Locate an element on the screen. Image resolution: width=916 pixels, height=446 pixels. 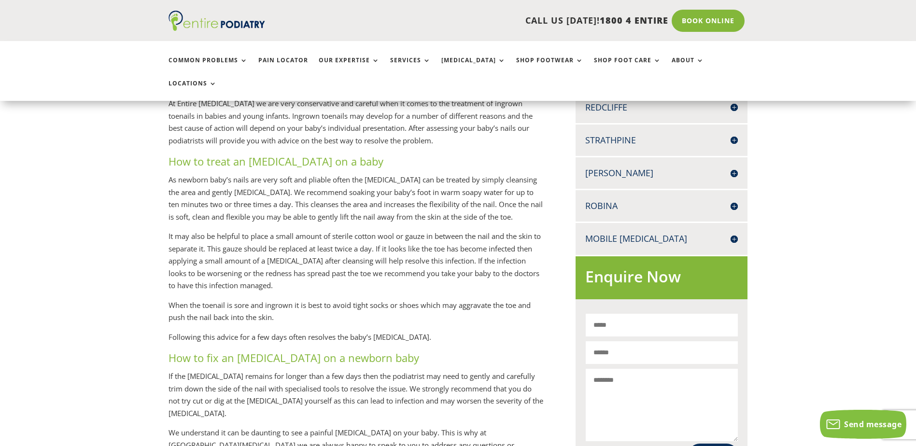
a: Common Problems is located at coordinates (208, 67).